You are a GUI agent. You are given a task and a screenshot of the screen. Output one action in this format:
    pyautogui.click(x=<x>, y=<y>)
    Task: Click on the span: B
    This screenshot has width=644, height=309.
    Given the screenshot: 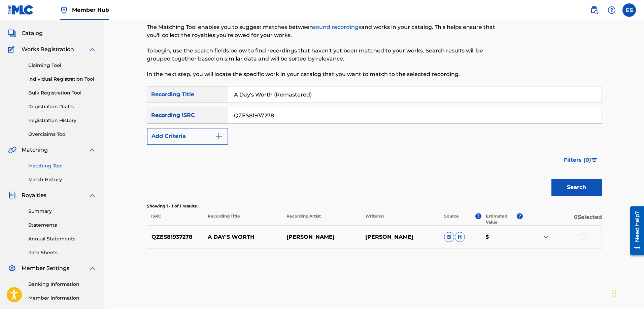 What is the action you would take?
    pyautogui.click(x=449, y=237)
    